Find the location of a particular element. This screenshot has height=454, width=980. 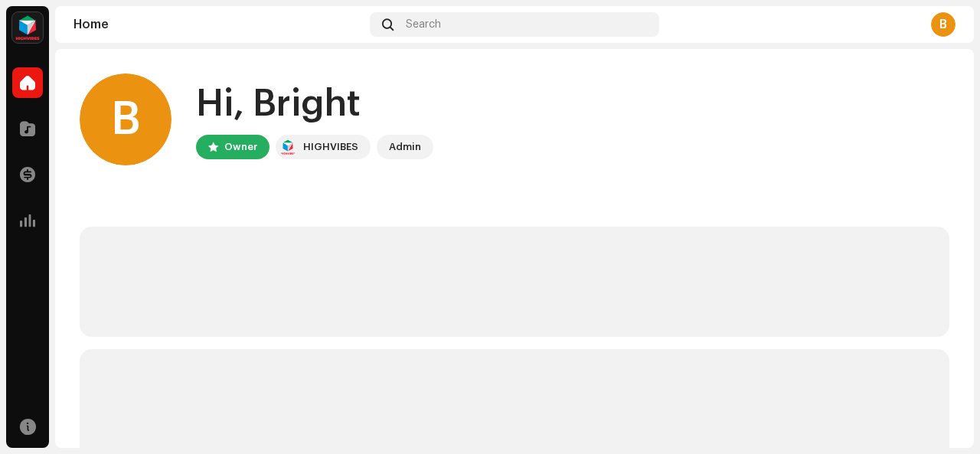

div: HIGHVIBES is located at coordinates (330, 147).